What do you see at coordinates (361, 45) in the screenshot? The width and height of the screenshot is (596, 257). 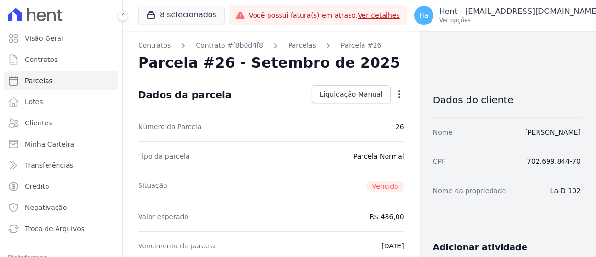 I see `a: Parcela #26` at bounding box center [361, 45].